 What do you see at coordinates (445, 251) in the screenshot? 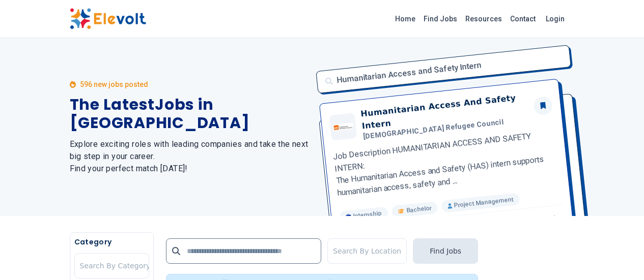
I see `button: Find Jobs` at bounding box center [445, 251].